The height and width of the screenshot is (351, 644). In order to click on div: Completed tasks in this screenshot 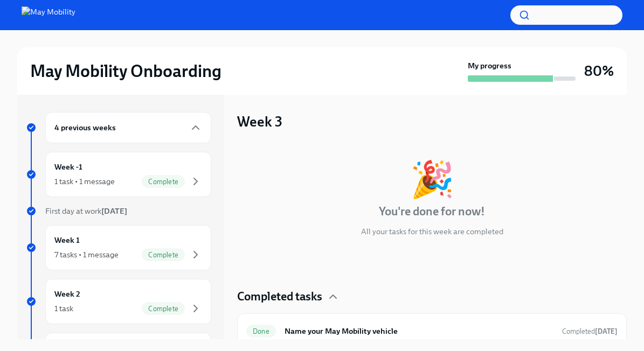, I will do `click(432, 297)`.